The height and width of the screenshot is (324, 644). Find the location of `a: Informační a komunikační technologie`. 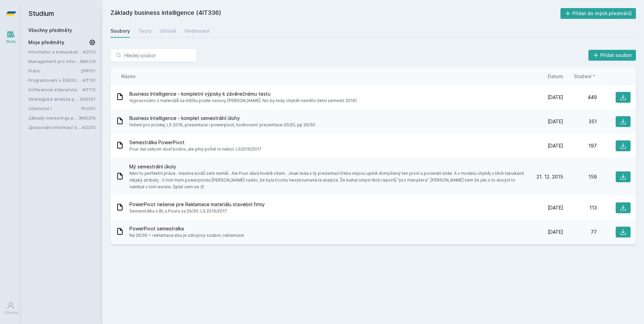

a: Informační a komunikační technologie is located at coordinates (55, 52).